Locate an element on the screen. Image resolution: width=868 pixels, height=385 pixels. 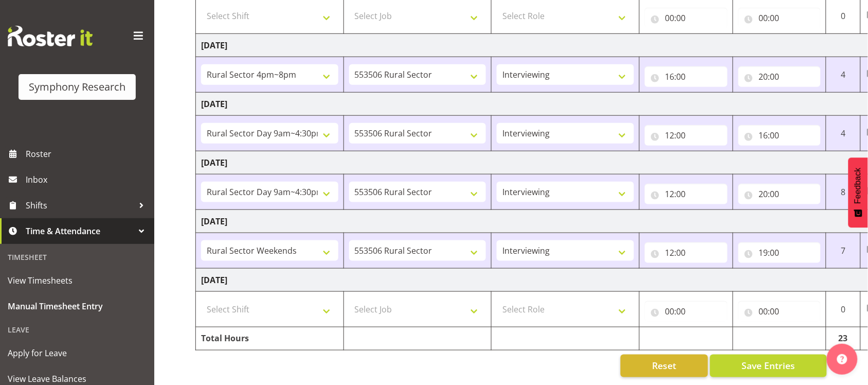
button: Feedback - Show survey is located at coordinates (858, 192).